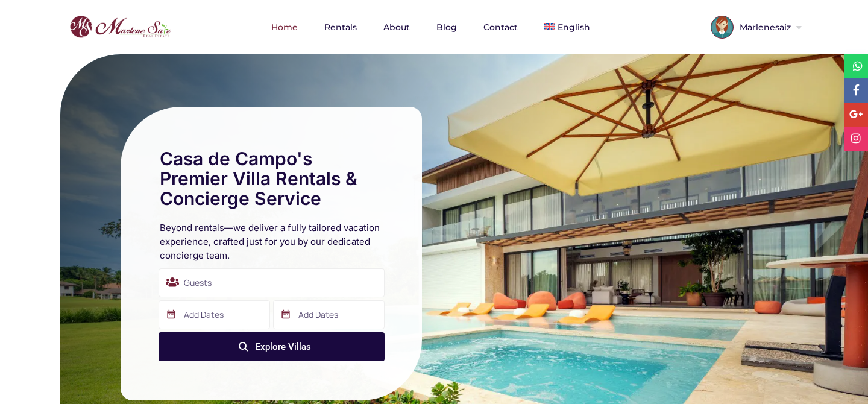 The image size is (868, 404). What do you see at coordinates (272, 241) in the screenshot?
I see `h2: Beyond rentals—we deliver a fully tailored vacation experience, crafted just for you by our dedic...` at bounding box center [272, 241].